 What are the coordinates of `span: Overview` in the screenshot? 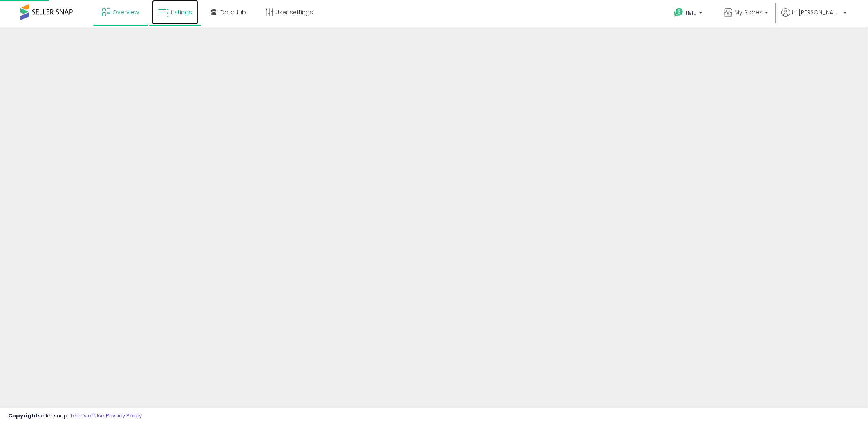 It's located at (126, 12).